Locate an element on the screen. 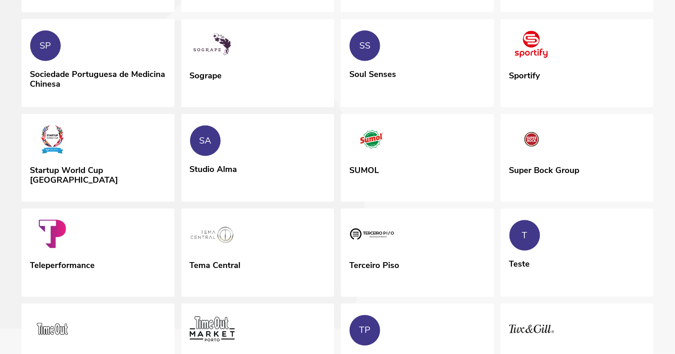 This screenshot has height=354, width=675. a: Terceiro Piso Terceiro Piso is located at coordinates (418, 253).